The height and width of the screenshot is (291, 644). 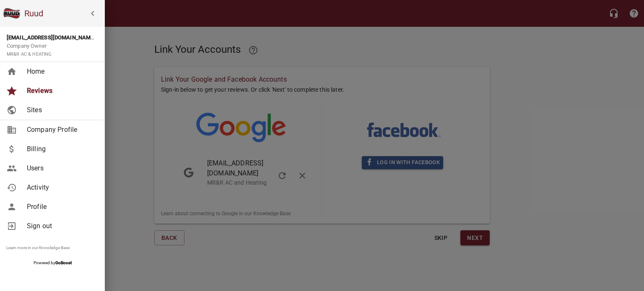 What do you see at coordinates (12, 14) in the screenshot?
I see `img: ruud_favicon.png` at bounding box center [12, 14].